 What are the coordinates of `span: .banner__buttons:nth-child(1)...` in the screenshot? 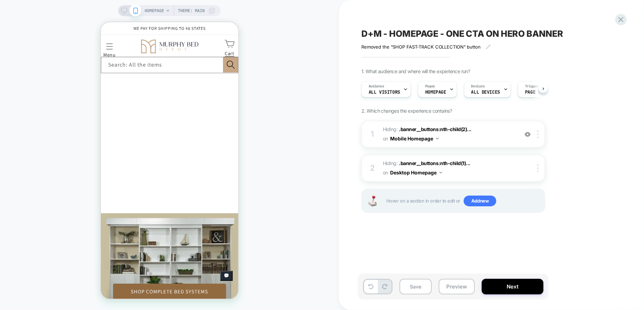 It's located at (435, 163).